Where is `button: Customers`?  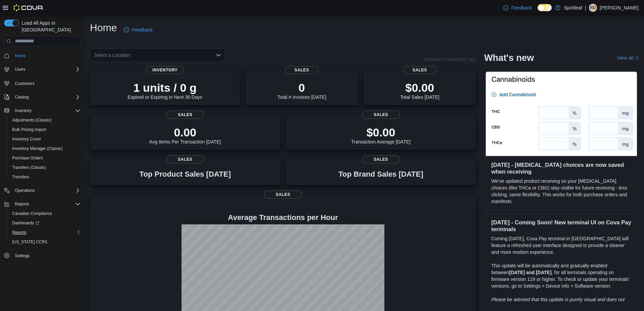
button: Customers is located at coordinates (42, 83).